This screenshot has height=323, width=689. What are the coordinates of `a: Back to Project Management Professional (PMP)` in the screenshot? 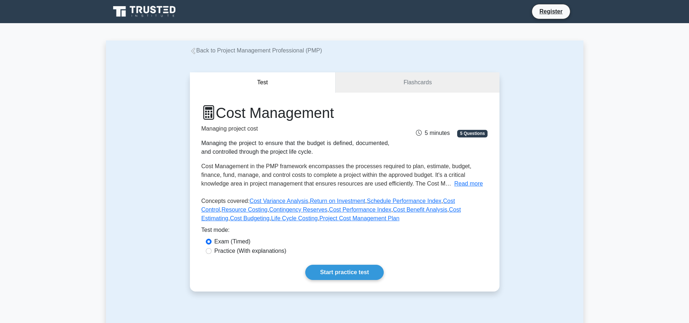 It's located at (256, 50).